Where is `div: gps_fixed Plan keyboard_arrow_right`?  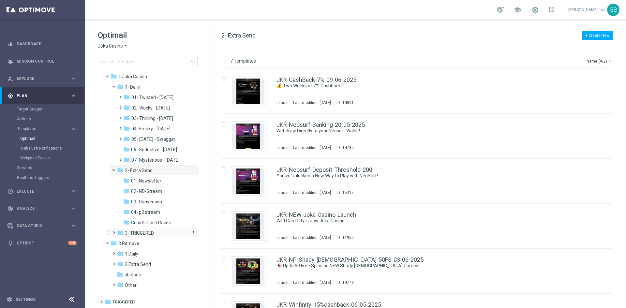
div: gps_fixed Plan keyboard_arrow_right is located at coordinates (42, 96).